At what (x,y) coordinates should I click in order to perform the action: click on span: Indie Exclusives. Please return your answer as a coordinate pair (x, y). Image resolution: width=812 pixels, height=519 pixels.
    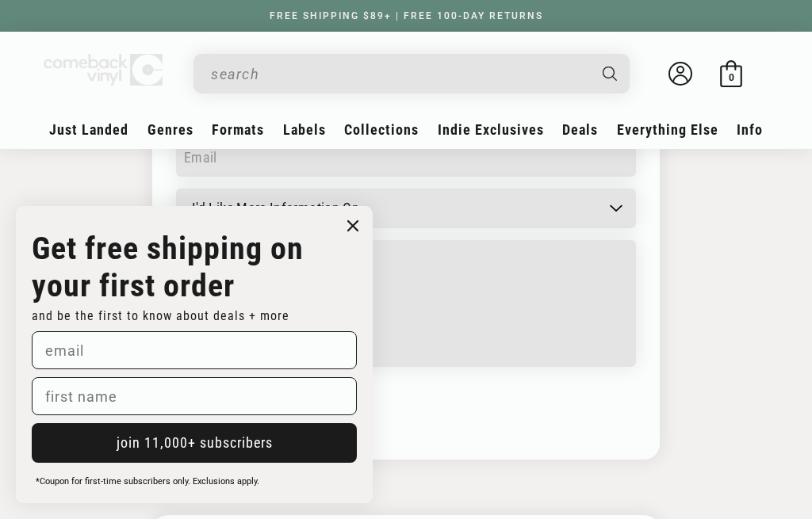
    Looking at the image, I should click on (491, 129).